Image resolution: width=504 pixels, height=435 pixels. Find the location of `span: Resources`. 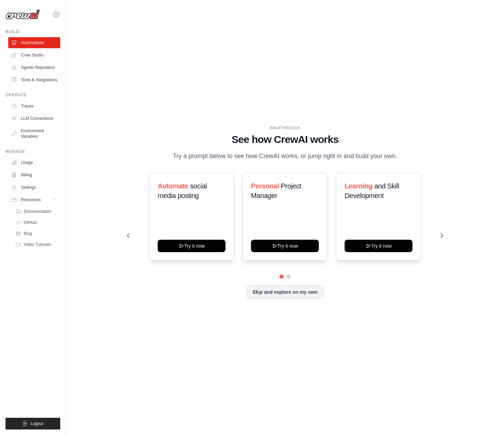

span: Resources is located at coordinates (30, 200).